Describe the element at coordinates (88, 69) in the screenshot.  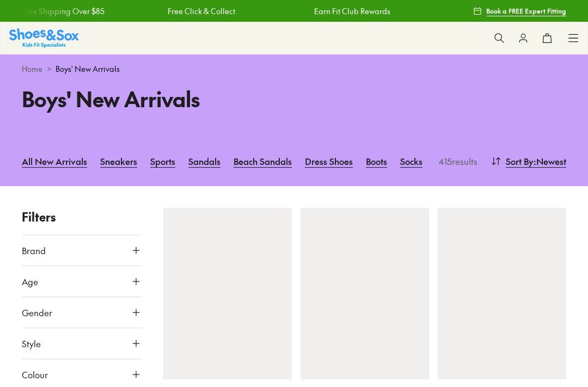
I see `span: Boys' New Arrivals` at that location.